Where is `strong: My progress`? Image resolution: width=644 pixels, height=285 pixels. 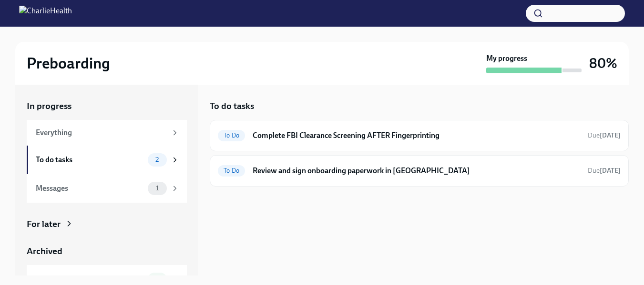 strong: My progress is located at coordinates (507, 58).